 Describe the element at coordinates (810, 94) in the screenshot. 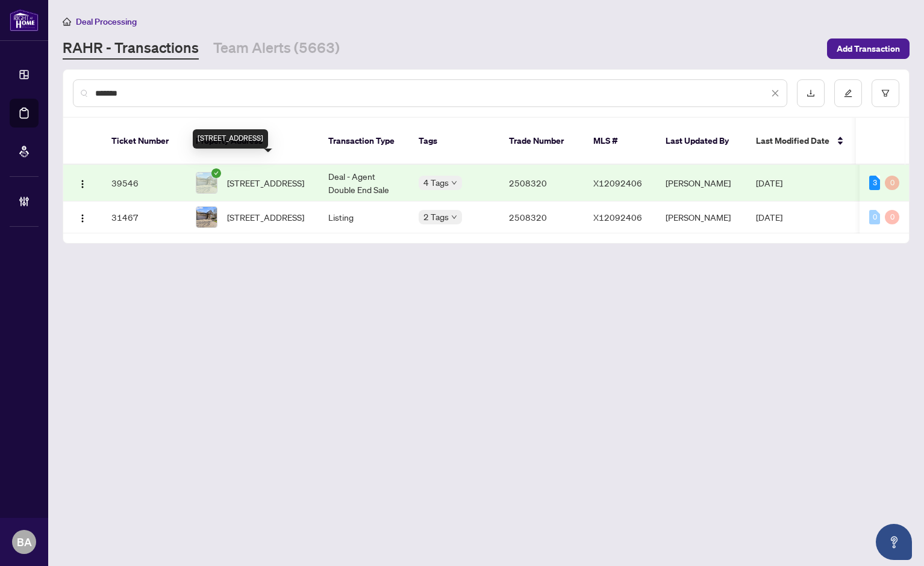

I see `span: download` at that location.